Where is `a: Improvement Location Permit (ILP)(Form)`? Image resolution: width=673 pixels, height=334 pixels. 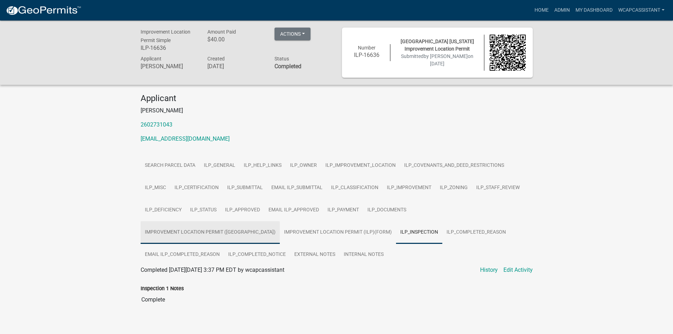 a: Improvement Location Permit (ILP)(Form) is located at coordinates (338, 233).